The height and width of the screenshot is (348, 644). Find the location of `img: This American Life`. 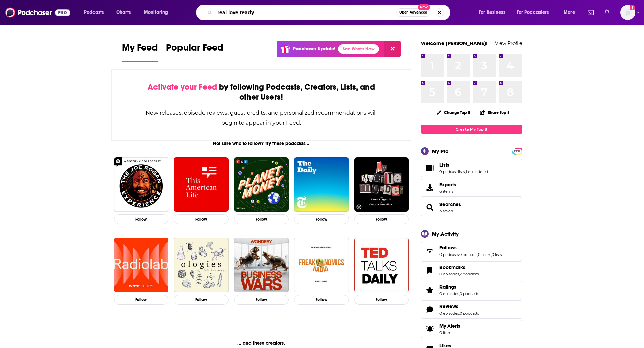

img: This American Life is located at coordinates (201, 185).